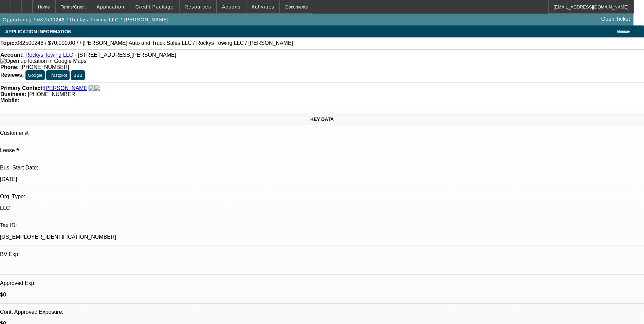 The height and width of the screenshot is (324, 644). I want to click on span: Resources, so click(198, 7).